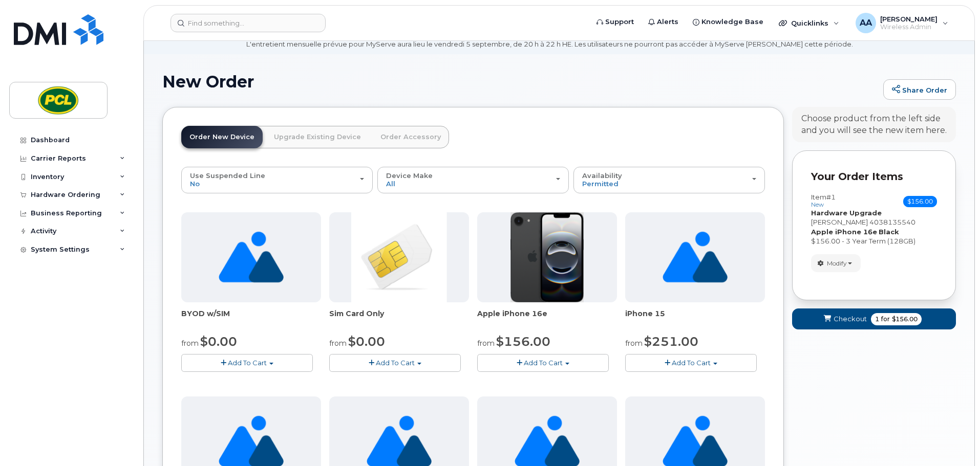  I want to click on strong: Black, so click(889, 232).